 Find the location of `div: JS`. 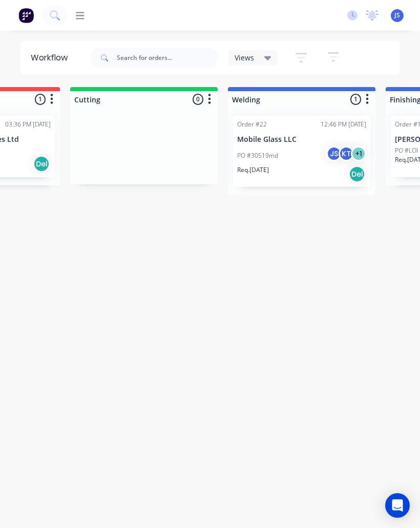

div: JS is located at coordinates (334, 153).